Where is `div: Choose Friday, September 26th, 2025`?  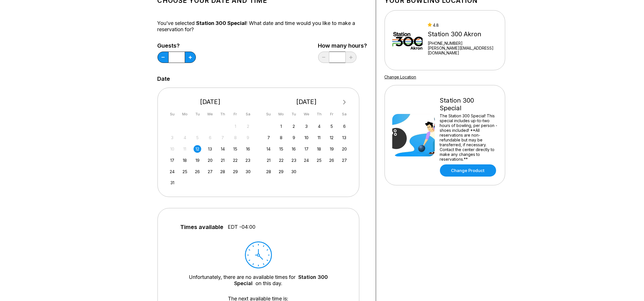 div: Choose Friday, September 26th, 2025 is located at coordinates (331, 160).